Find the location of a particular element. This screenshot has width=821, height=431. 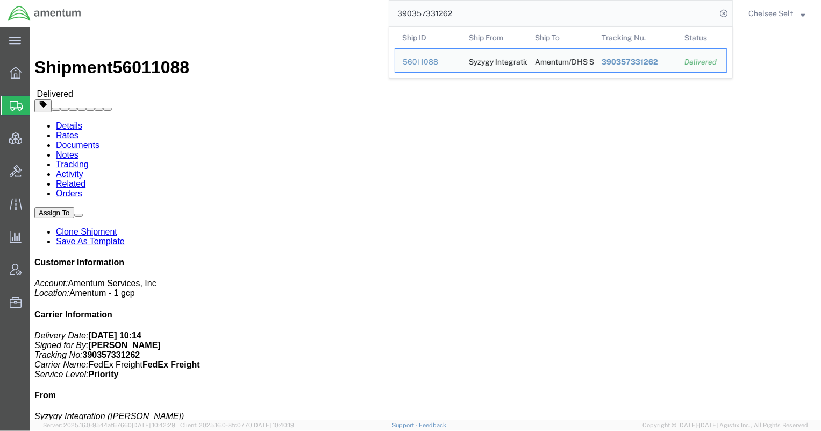

th: Ship ID is located at coordinates (428, 38).